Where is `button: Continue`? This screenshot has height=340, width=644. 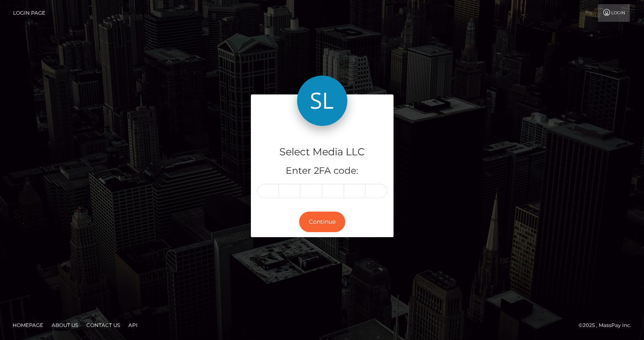 button: Continue is located at coordinates (322, 221).